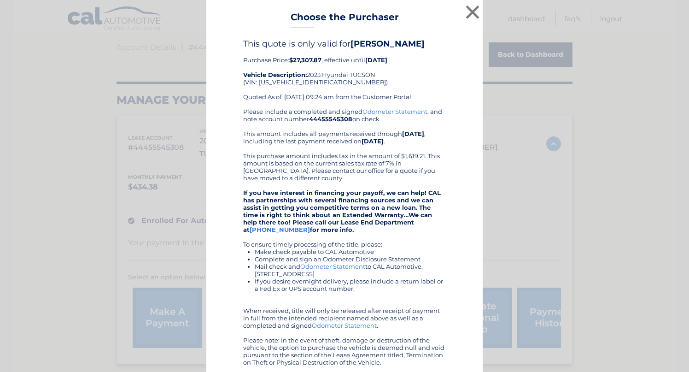  I want to click on strong: Vehicle Description:, so click(275, 75).